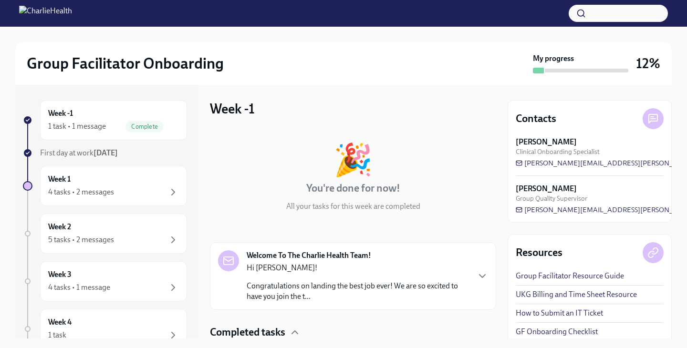 The image size is (687, 348). What do you see at coordinates (79, 153) in the screenshot?
I see `span: First day at work` at bounding box center [79, 153].